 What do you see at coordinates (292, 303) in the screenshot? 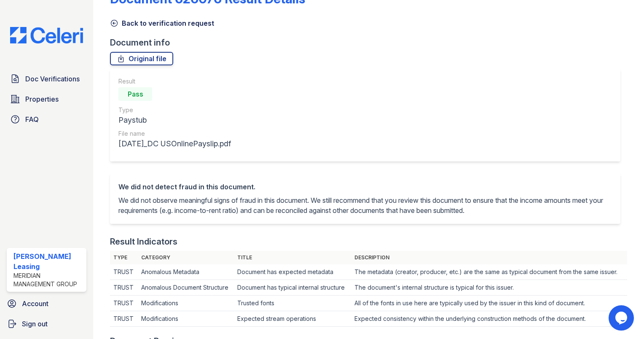
I see `td: Trusted fonts` at bounding box center [292, 303].